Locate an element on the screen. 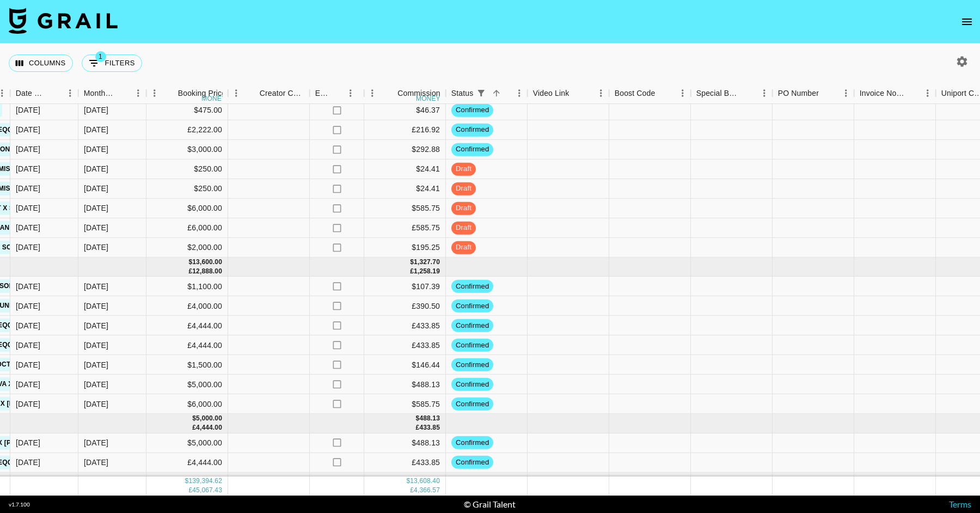 Image resolution: width=980 pixels, height=513 pixels. div: Nov '25 is located at coordinates (96, 442).